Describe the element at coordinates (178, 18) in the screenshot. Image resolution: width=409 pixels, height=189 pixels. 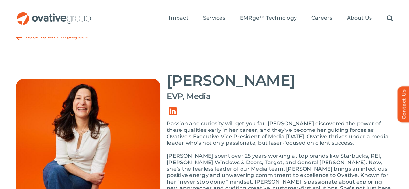
I see `a: Impact` at that location.